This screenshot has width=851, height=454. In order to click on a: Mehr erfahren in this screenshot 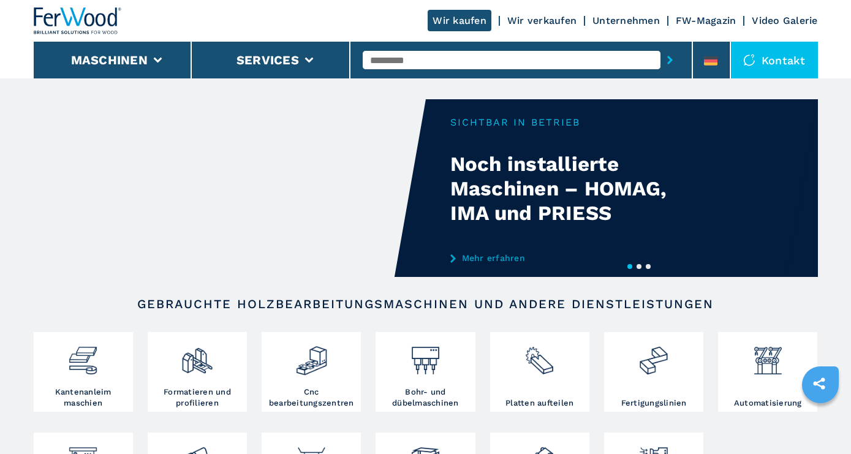, I will do `click(570, 258)`.